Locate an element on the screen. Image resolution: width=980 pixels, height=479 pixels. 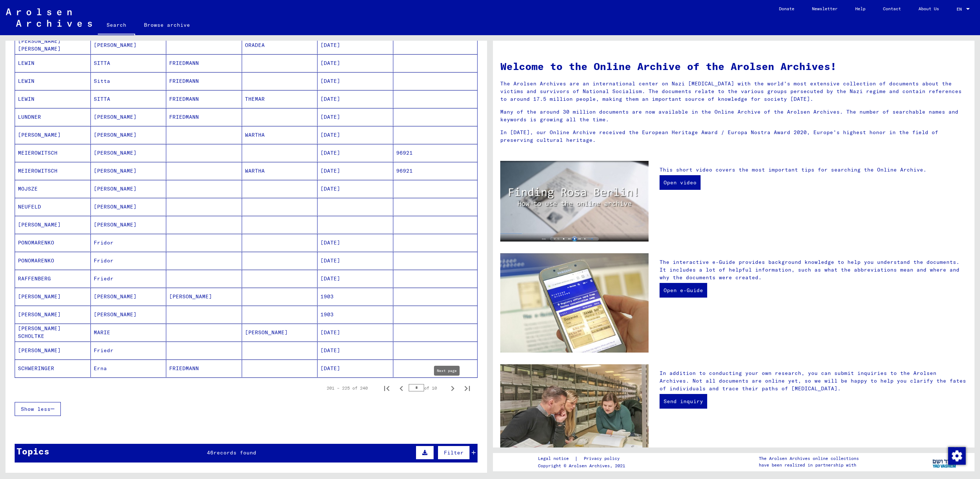
mat-cell: MEIEROWITSCH is located at coordinates (53, 153).